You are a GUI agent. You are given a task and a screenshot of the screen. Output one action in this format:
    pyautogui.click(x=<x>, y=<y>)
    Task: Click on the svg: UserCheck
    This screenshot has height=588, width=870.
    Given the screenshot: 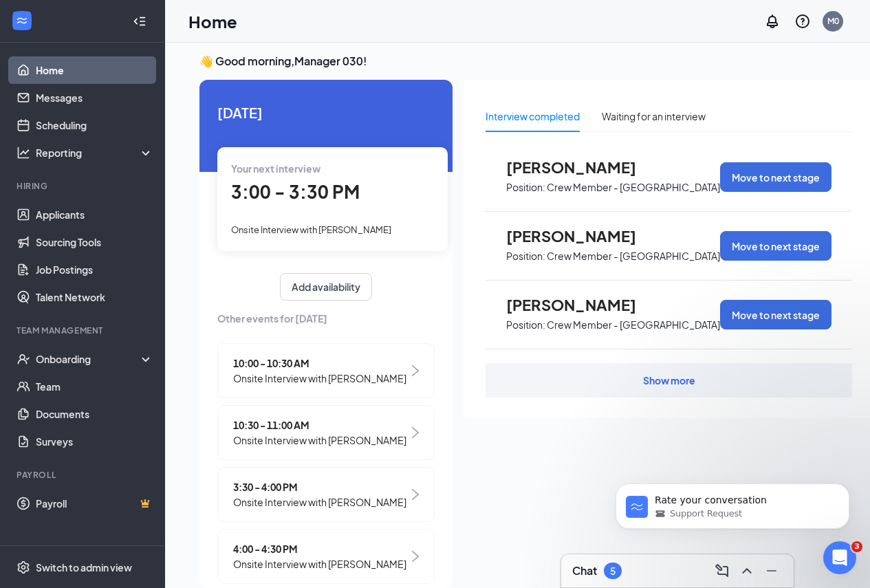 What is the action you would take?
    pyautogui.click(x=24, y=359)
    